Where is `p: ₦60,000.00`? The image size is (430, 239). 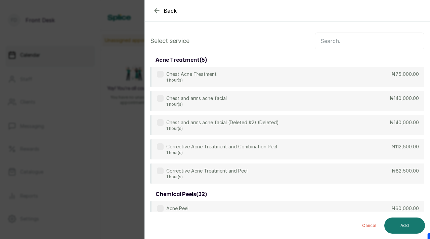 p: ₦60,000.00 is located at coordinates (405, 209).